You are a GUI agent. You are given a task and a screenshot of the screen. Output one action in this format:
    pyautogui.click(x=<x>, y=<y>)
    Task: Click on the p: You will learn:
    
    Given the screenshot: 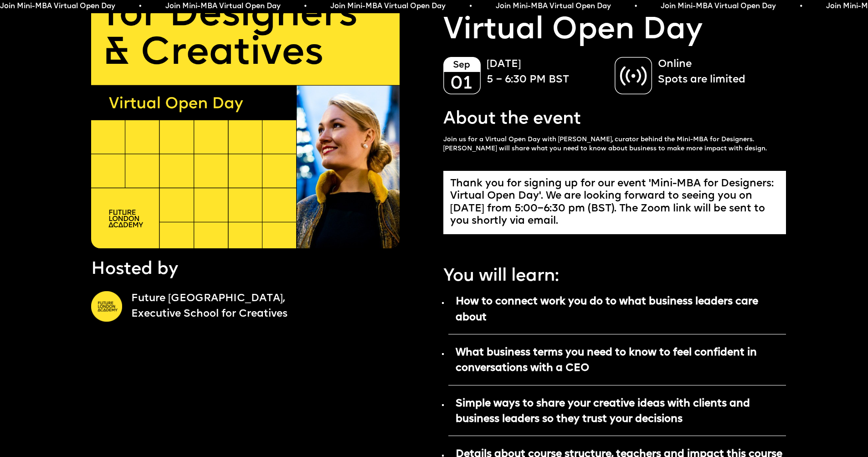 What is the action you would take?
    pyautogui.click(x=501, y=276)
    